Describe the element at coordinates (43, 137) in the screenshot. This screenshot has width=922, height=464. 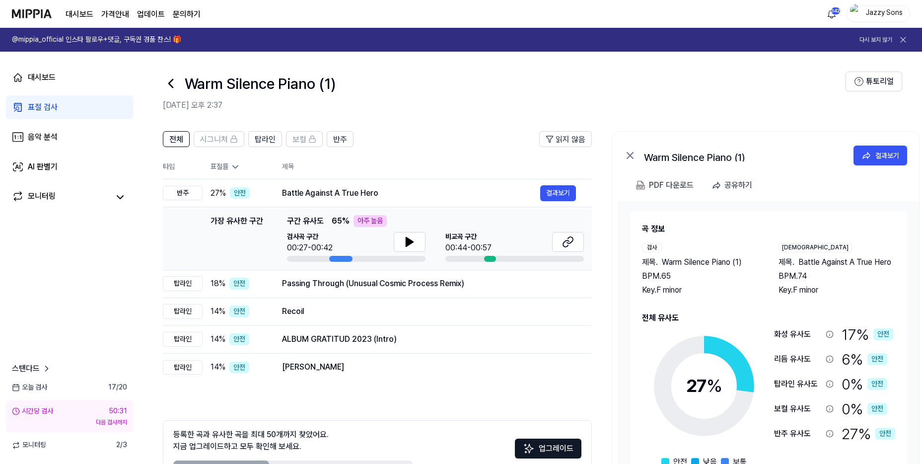
I see `div: 음악 분석` at that location.